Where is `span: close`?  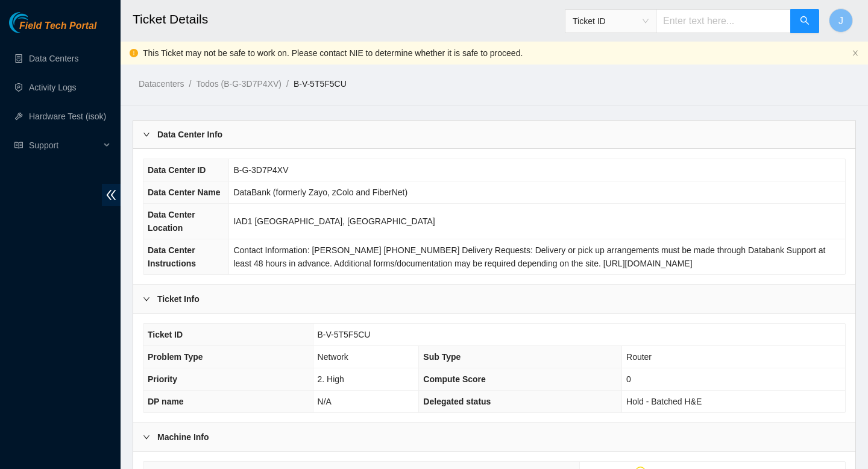 span: close is located at coordinates (855, 53).